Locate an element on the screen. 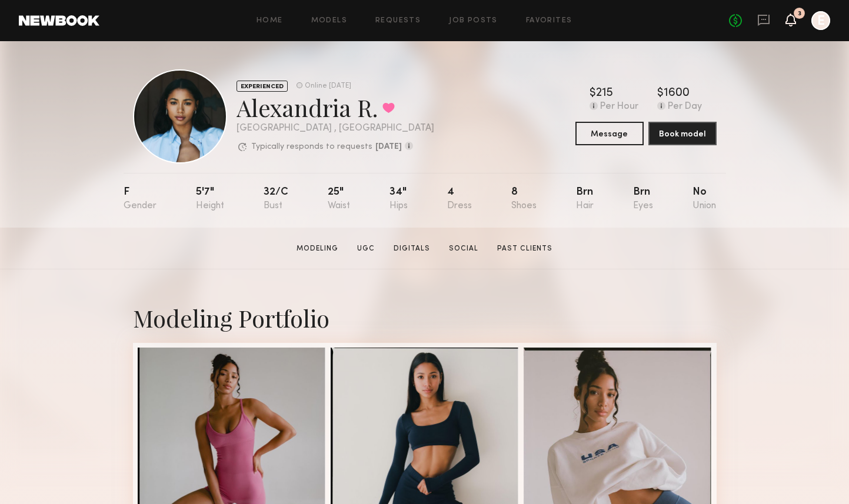 The width and height of the screenshot is (849, 504). div: Modeling Portfolio is located at coordinates (425, 318).